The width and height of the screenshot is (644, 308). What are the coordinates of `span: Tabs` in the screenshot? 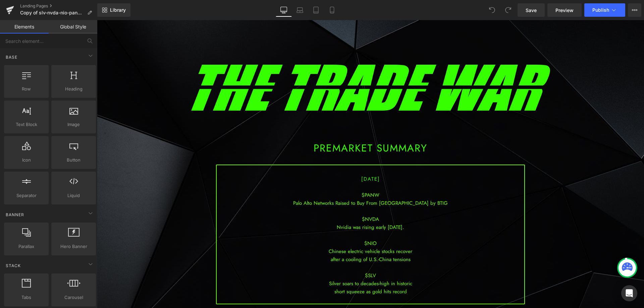 It's located at (26, 297).